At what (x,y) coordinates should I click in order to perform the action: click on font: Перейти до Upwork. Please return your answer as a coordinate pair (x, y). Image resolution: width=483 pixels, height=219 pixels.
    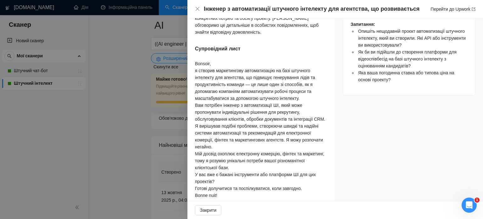
    Looking at the image, I should click on (451, 9).